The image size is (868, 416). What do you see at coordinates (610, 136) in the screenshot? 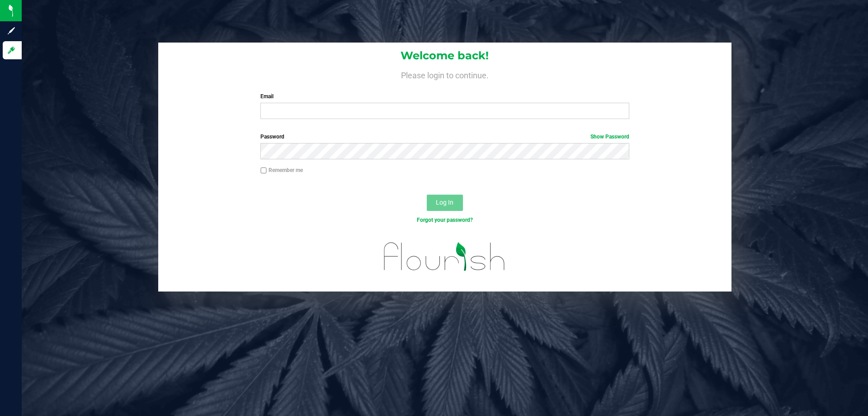
I see `a: Show Password` at bounding box center [610, 136].